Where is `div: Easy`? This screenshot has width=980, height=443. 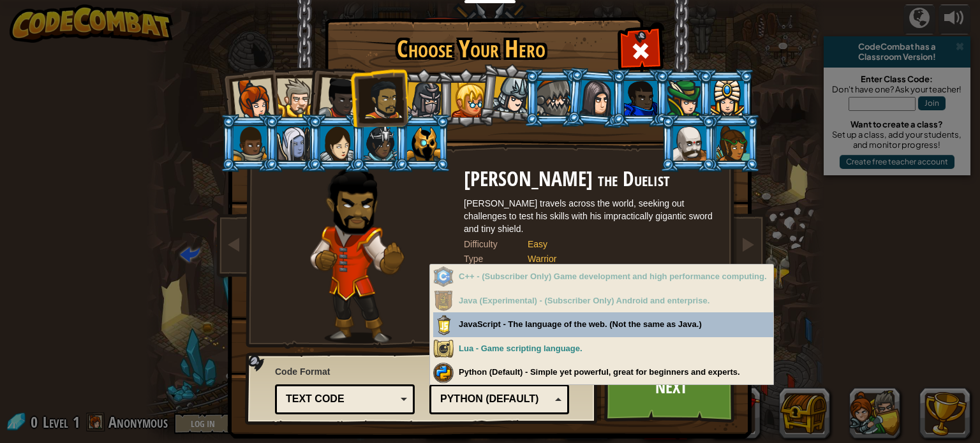 div: Easy is located at coordinates (617, 244).